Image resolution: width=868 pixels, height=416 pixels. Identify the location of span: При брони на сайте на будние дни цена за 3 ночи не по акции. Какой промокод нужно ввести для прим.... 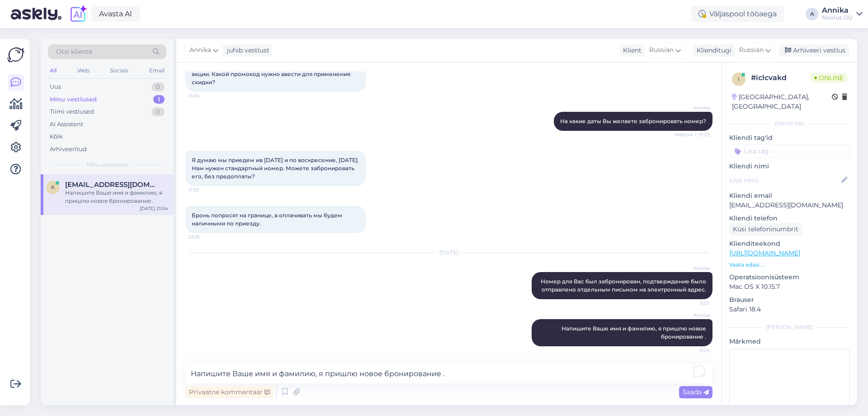
(273, 74).